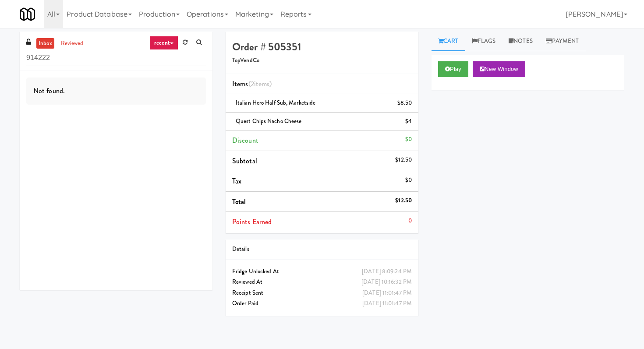 The image size is (644, 349). I want to click on a: Flags, so click(484, 41).